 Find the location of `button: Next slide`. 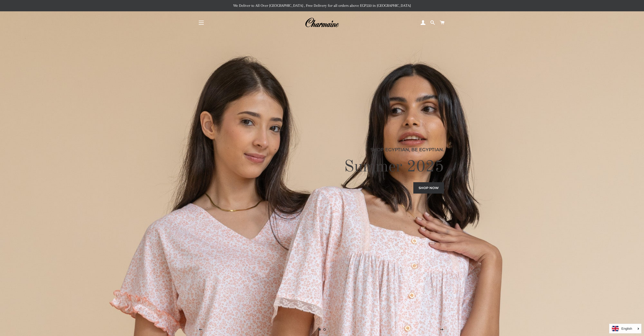

button: Next slide is located at coordinates (442, 330).